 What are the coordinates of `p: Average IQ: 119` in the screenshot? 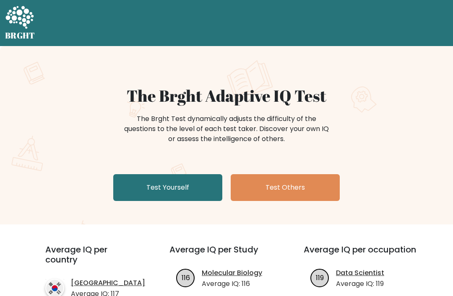 It's located at (360, 284).